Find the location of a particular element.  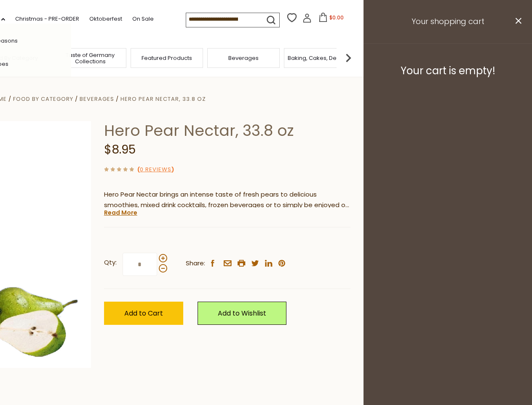

span: Add to Cart is located at coordinates (143, 313).